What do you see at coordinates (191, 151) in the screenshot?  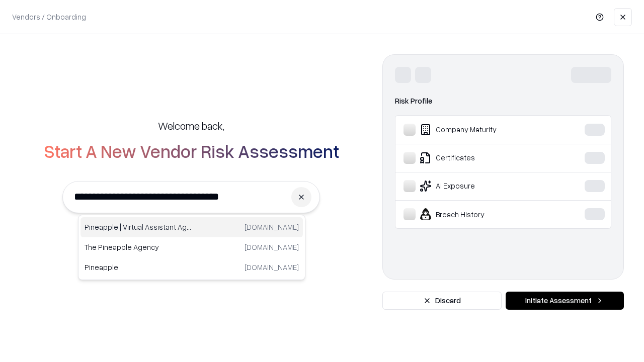 I see `h2: Start A New Vendor Risk Assessment` at bounding box center [191, 151].